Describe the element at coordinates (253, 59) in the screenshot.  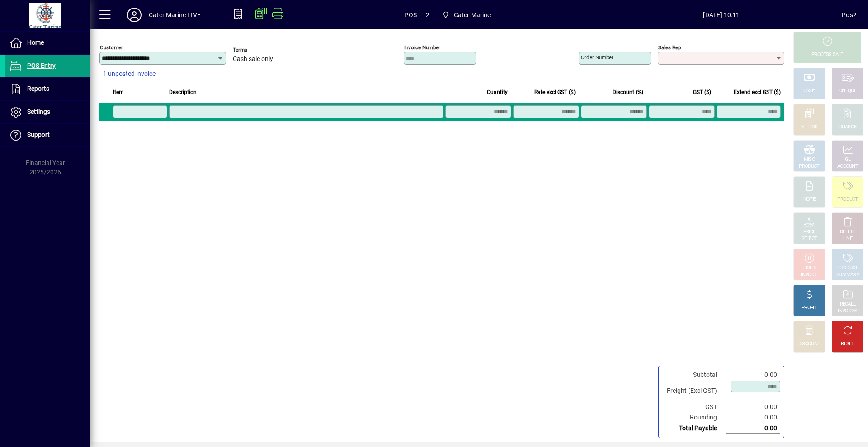
I see `span: Cash sale only` at that location.